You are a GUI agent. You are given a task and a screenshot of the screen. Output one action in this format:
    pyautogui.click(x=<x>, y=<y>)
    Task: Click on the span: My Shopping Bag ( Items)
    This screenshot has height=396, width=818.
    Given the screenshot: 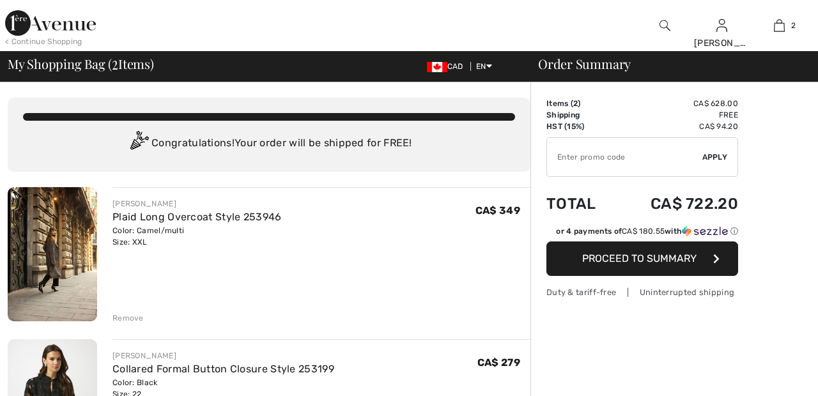 What is the action you would take?
    pyautogui.click(x=80, y=64)
    